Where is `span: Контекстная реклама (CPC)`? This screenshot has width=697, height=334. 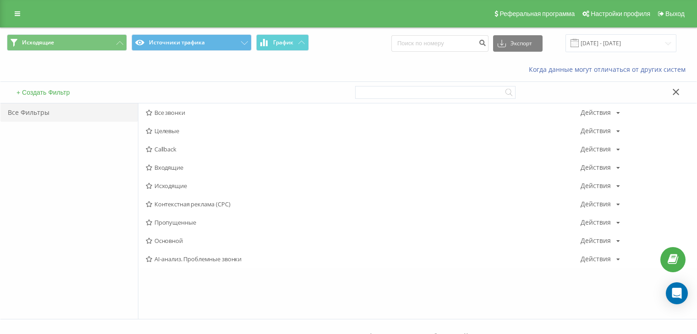
span: Контекстная реклама (CPC) is located at coordinates (363, 204).